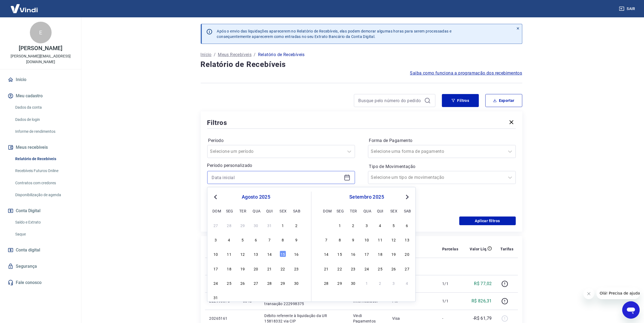 The width and height of the screenshot is (644, 323). What do you see at coordinates (229, 240) in the screenshot?
I see `div: Choose segunda-feira, 4 de agosto de 2025` at bounding box center [229, 240].